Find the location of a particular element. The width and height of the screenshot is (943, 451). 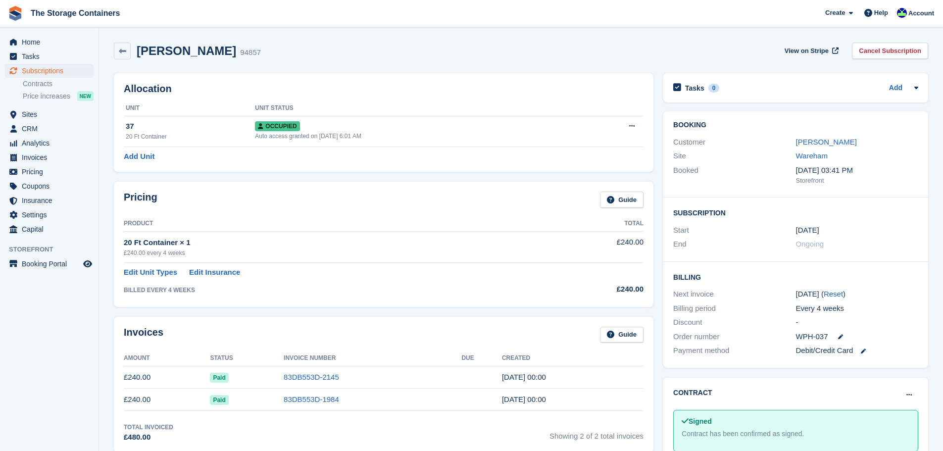

div: NEW is located at coordinates (85, 96).